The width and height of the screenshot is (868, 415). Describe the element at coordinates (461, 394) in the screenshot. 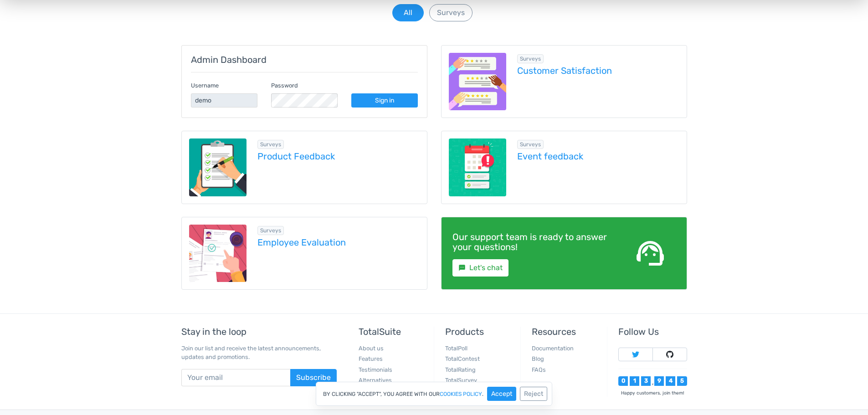

I see `a: cookies policy` at that location.